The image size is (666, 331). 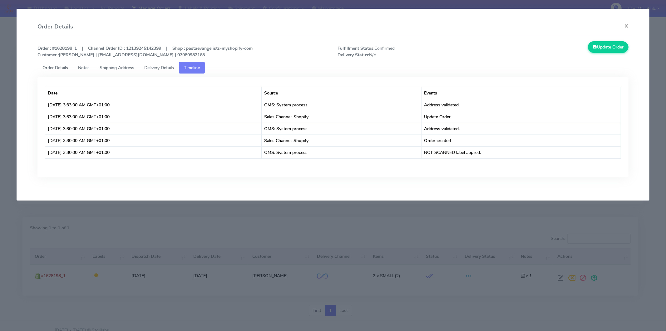 I want to click on button: Close, so click(x=627, y=26).